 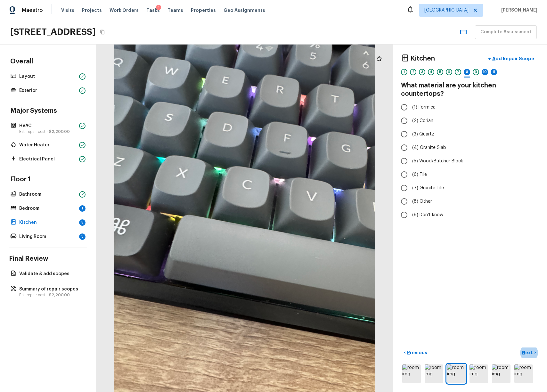 I want to click on div: 2, so click(x=413, y=72).